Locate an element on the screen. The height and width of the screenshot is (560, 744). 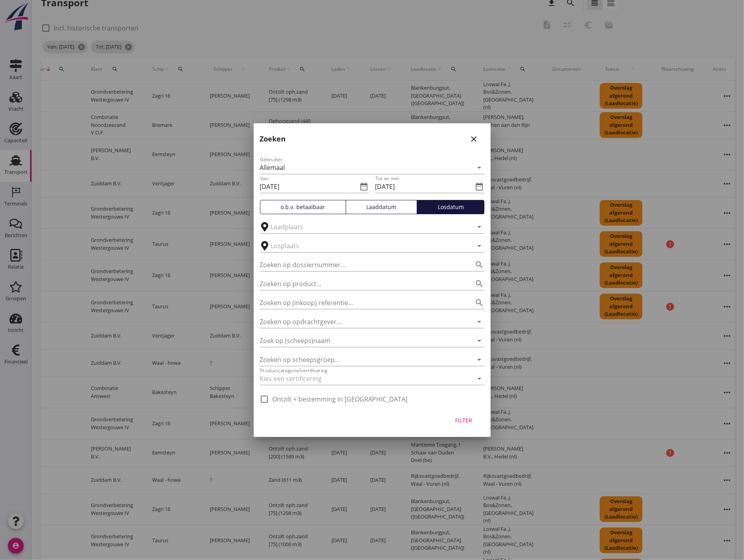
input: Zoeken op (inkoop) referentie… is located at coordinates (361, 303).